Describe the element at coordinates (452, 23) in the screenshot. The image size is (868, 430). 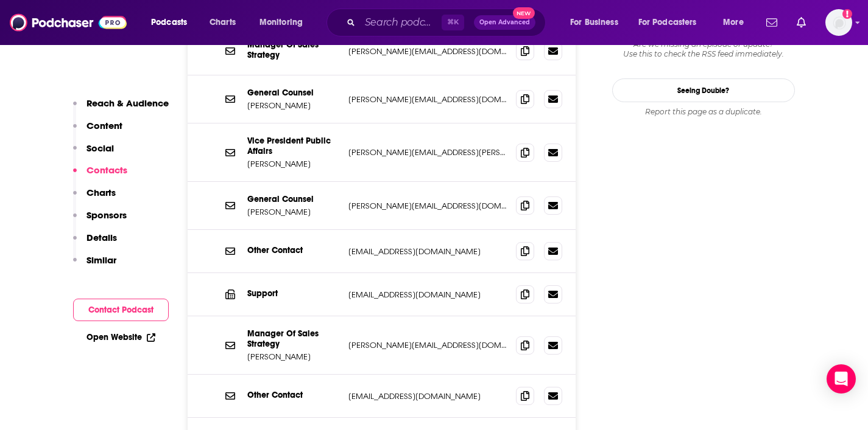
I see `span: ⌘ K` at that location.